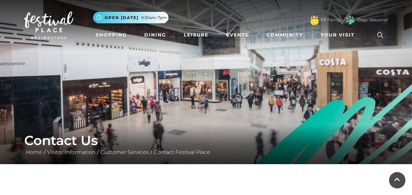 This screenshot has height=195, width=412. Describe the element at coordinates (49, 25) in the screenshot. I see `img: Festival Place Logo` at that location.